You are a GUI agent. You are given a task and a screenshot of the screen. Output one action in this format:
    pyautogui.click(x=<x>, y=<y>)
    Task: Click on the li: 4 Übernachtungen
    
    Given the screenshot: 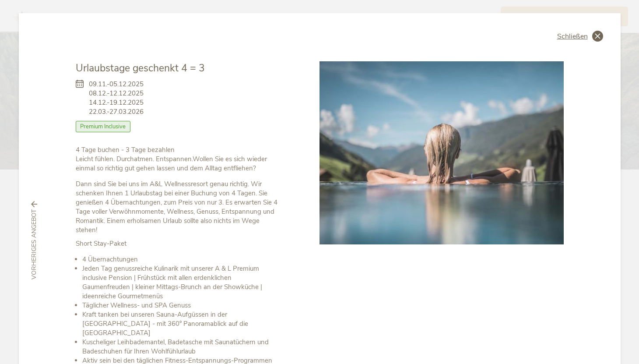 What is the action you would take?
    pyautogui.click(x=181, y=259)
    